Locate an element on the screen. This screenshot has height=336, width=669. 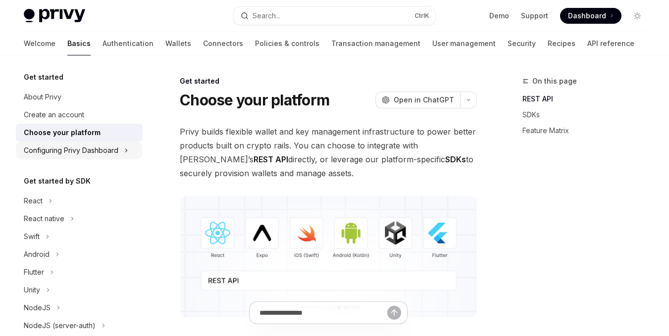
img: images/Platform2.png is located at coordinates (329, 257).